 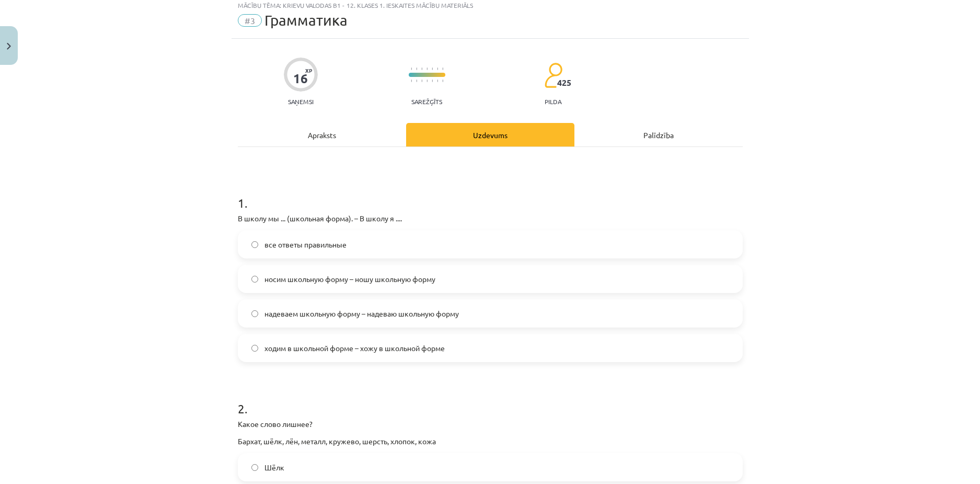 What do you see at coordinates (350, 279) in the screenshot?
I see `span: носим школьную форму – ношу школьную форму` at bounding box center [350, 279].